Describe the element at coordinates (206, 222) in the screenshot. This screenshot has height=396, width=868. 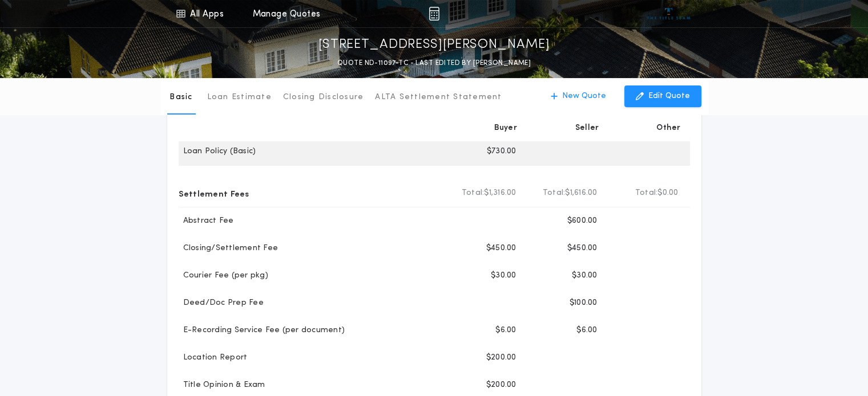
I see `p: Abstract Fee` at that location.